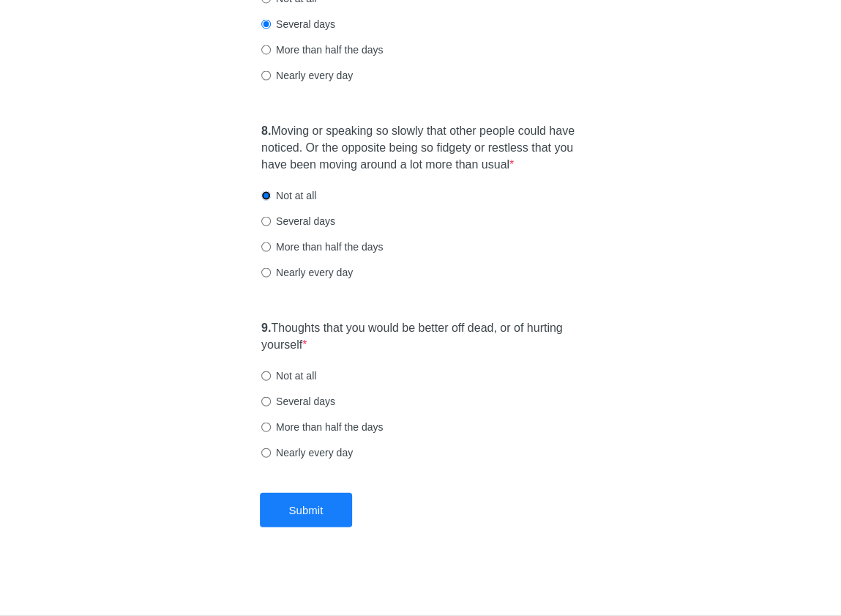 Image resolution: width=841 pixels, height=616 pixels. What do you see at coordinates (265, 327) in the screenshot?
I see `strong: 9.` at bounding box center [265, 327].